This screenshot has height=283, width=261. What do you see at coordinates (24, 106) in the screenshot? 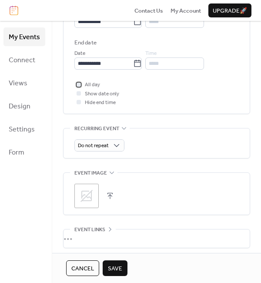
I see `a: Design` at bounding box center [24, 106].